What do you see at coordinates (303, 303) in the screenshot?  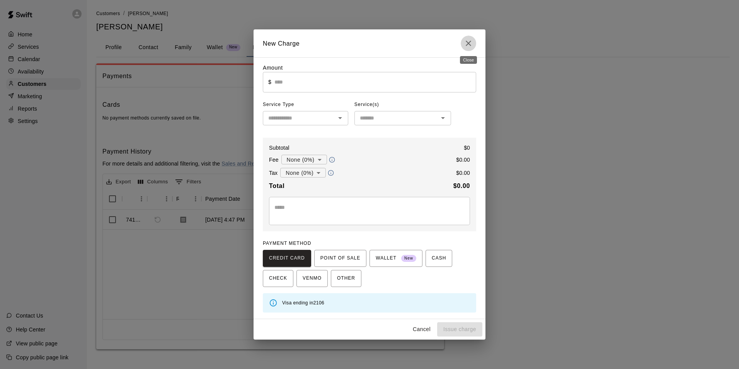 I see `span: Visa ending in 2106` at bounding box center [303, 303].